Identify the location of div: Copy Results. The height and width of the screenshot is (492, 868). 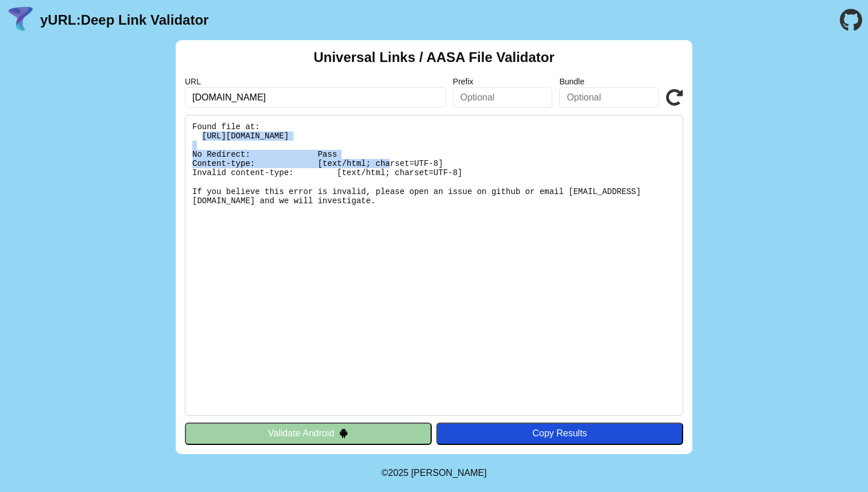
(560, 434).